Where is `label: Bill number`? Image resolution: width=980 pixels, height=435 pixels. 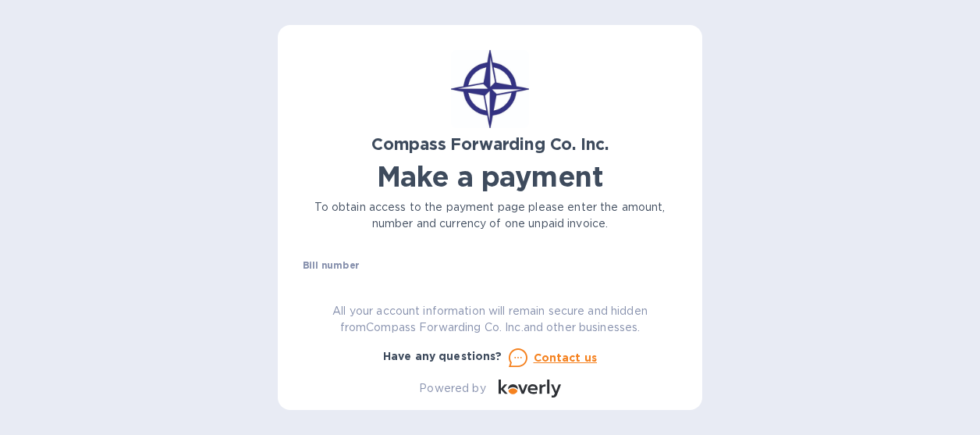 label: Bill number is located at coordinates (331, 266).